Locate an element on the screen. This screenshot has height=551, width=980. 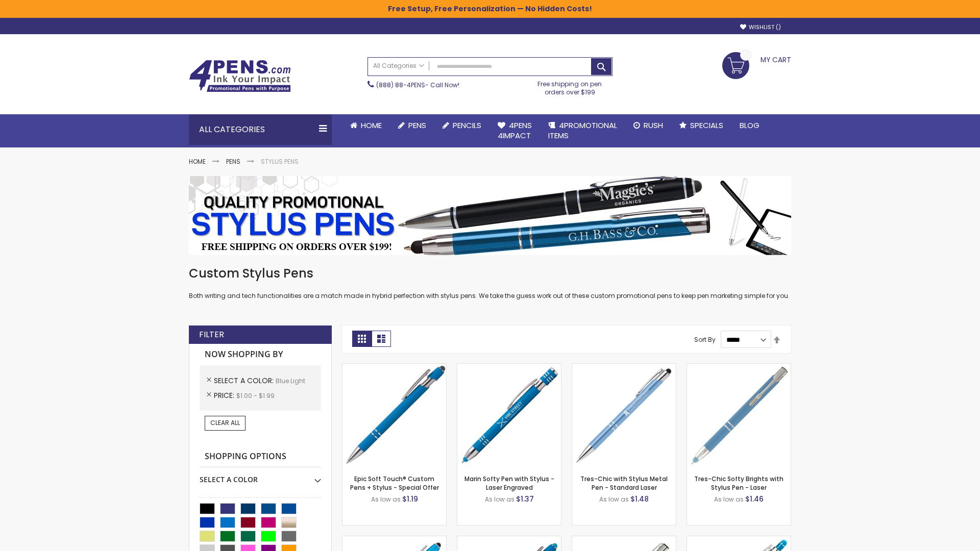
a: Rush is located at coordinates (649, 126).